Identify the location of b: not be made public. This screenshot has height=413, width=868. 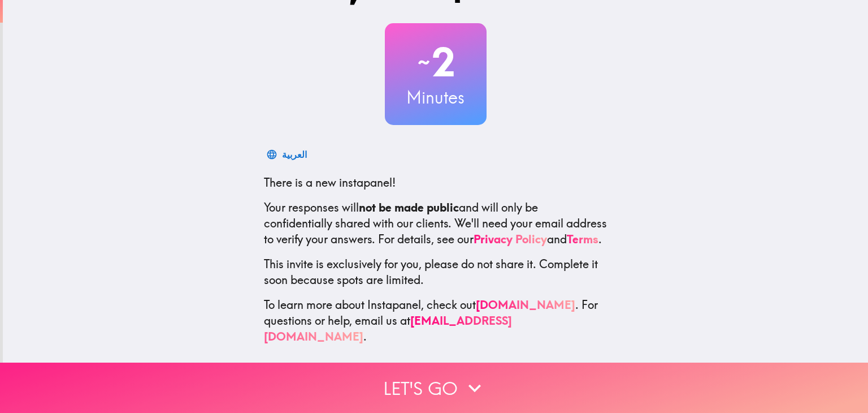
(408, 207).